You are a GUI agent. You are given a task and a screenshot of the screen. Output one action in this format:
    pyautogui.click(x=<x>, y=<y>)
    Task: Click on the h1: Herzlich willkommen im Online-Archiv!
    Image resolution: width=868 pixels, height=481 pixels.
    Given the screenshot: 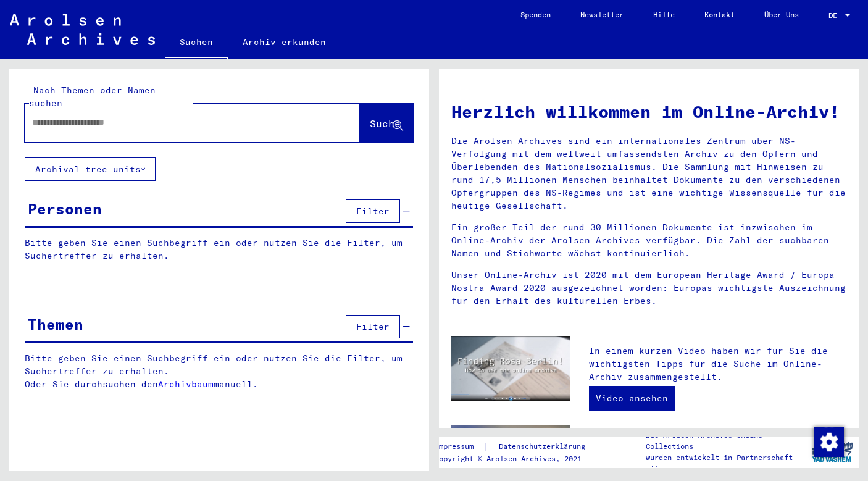 What is the action you would take?
    pyautogui.click(x=649, y=112)
    